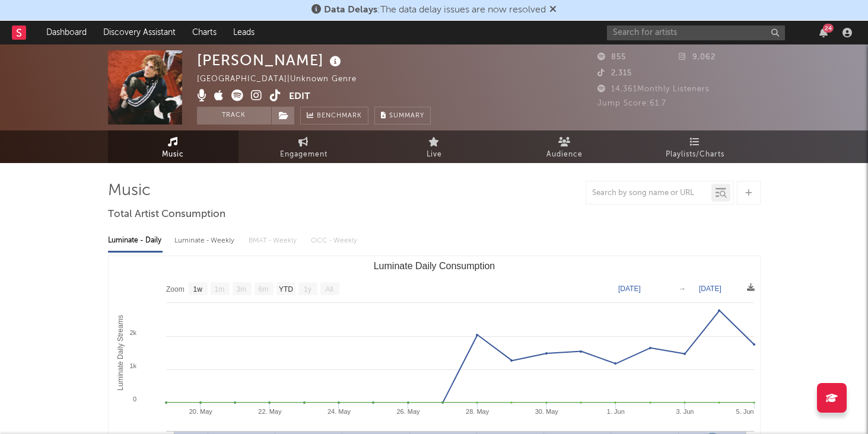  Describe the element at coordinates (200, 411) in the screenshot. I see `text: 20. May` at that location.